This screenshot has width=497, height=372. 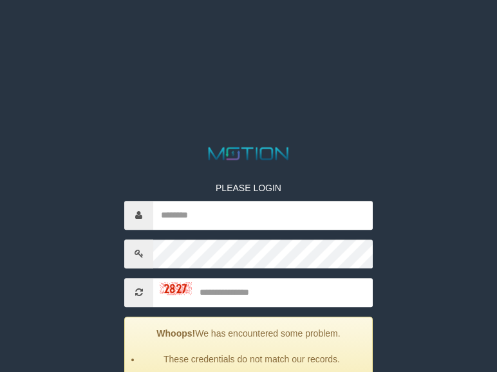 What do you see at coordinates (176, 288) in the screenshot?
I see `img: captcha` at bounding box center [176, 288].